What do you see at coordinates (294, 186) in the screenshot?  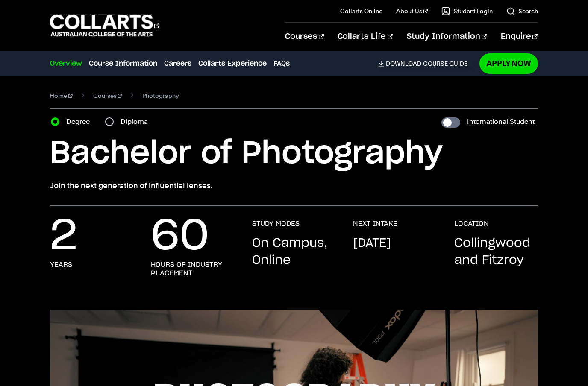 I see `p: Join the next generation of influential lenses.` at bounding box center [294, 186].